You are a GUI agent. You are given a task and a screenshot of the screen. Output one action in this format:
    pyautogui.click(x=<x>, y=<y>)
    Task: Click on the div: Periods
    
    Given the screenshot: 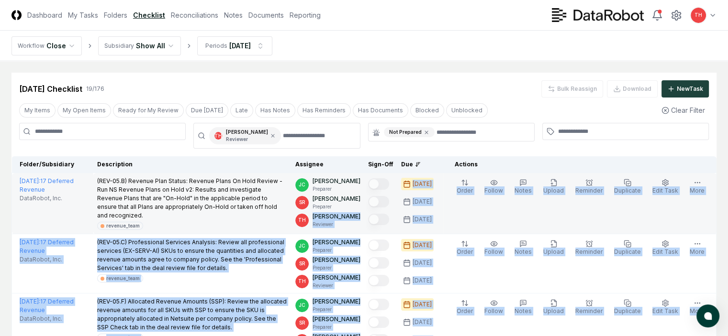 What is the action you would take?
    pyautogui.click(x=216, y=46)
    